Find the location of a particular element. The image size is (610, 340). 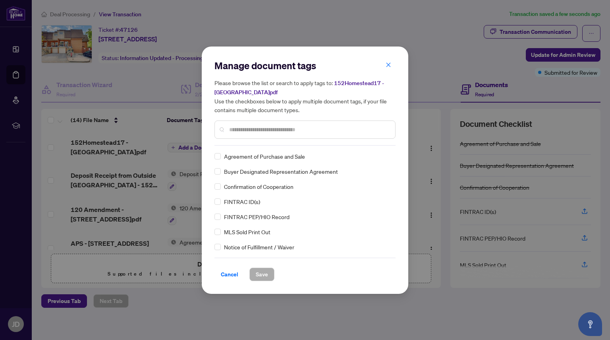

h2: Manage document tags is located at coordinates (305, 66).